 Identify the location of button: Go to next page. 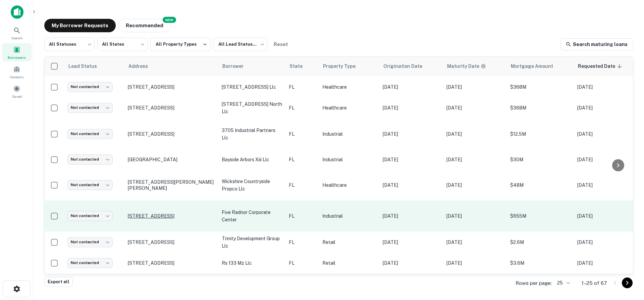
(628, 283).